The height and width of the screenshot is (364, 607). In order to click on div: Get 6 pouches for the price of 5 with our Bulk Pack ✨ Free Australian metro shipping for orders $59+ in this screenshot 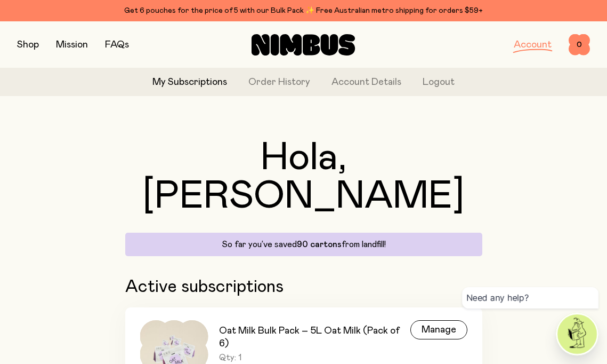, I will do `click(304, 11)`.